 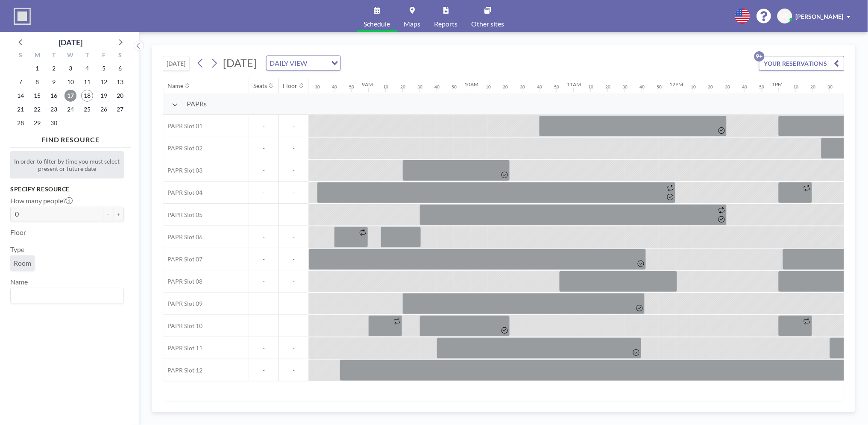 What do you see at coordinates (183, 126) in the screenshot?
I see `span: PAPR Slot 01` at bounding box center [183, 126].